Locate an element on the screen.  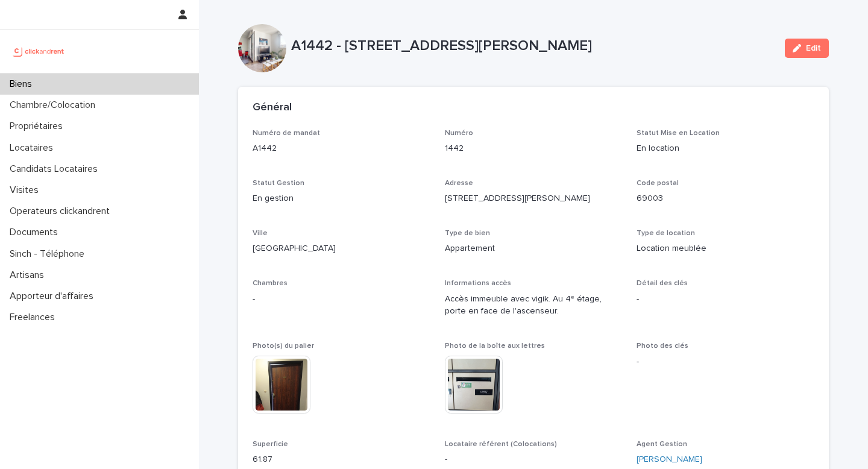
p: Visites is located at coordinates (27, 190).